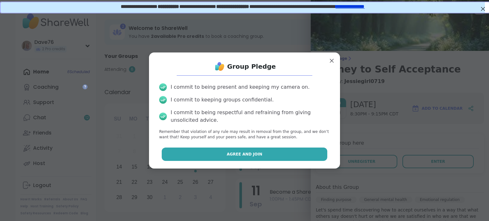  I want to click on div: I commit to being present and keeping my camera on., so click(240, 87).